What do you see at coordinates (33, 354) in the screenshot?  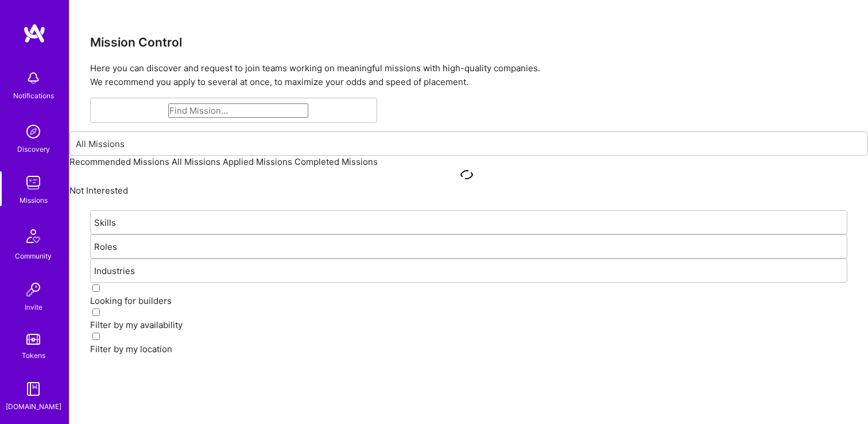 I see `div: Tokens` at bounding box center [33, 354].